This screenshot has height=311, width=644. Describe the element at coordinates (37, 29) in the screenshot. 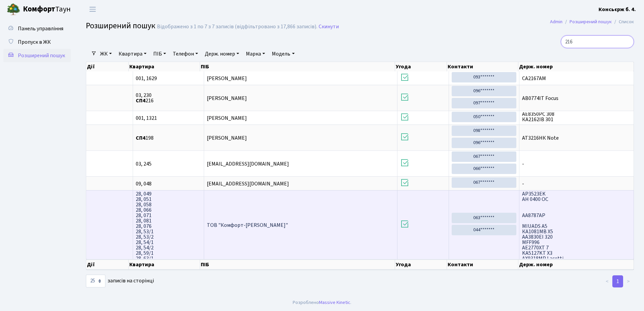

I see `a: Панель управління` at that location.